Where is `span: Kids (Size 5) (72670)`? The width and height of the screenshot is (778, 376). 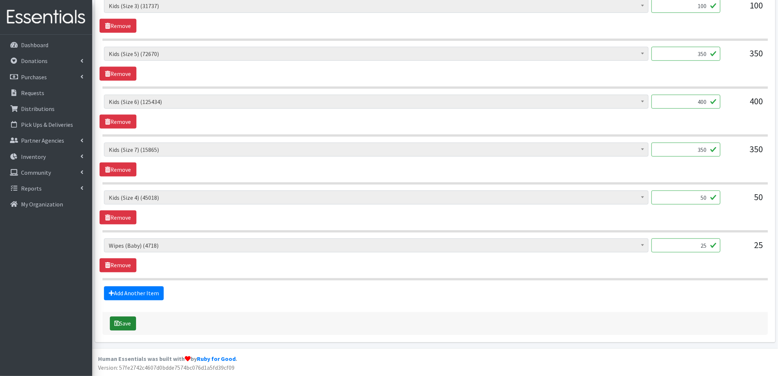
span: Kids (Size 5) (72670) is located at coordinates (376, 54).